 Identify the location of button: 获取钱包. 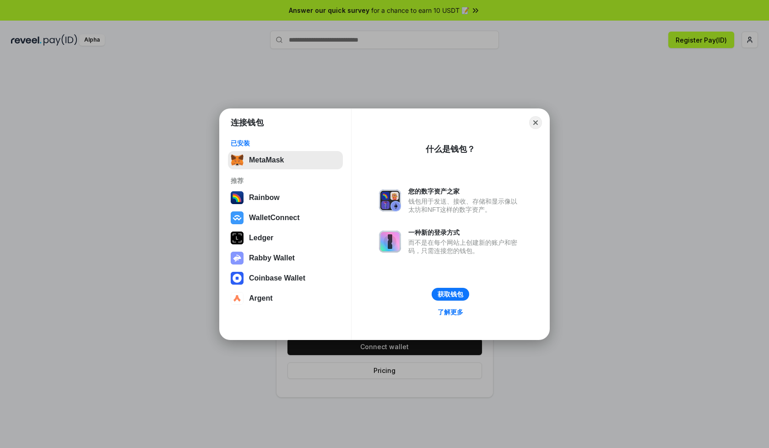
(450, 294).